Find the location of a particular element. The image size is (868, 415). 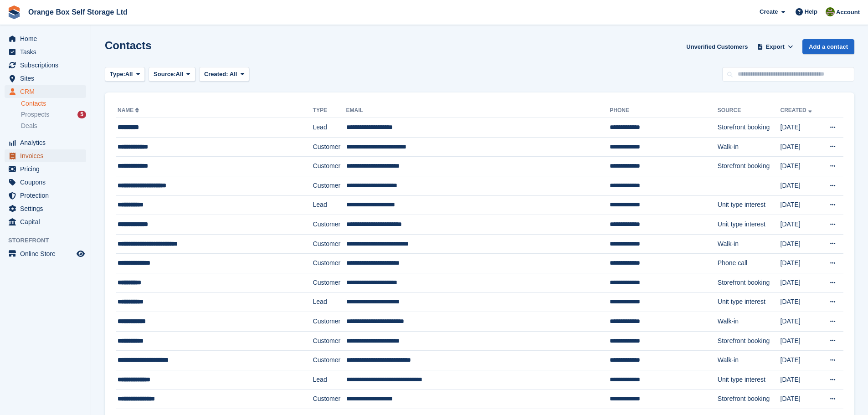

span: Tasks is located at coordinates (47, 52).